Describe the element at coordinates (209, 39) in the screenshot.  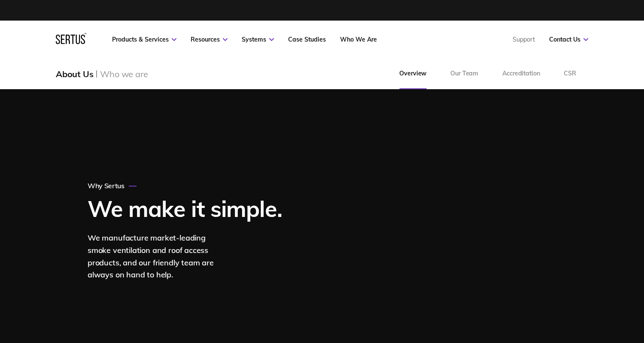
I see `a: Resources` at that location.